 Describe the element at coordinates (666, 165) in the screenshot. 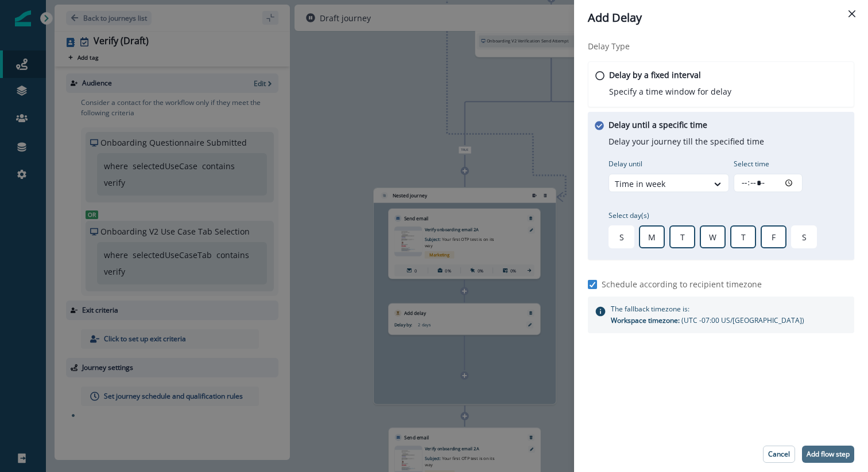

I see `label: Delay until` at that location.